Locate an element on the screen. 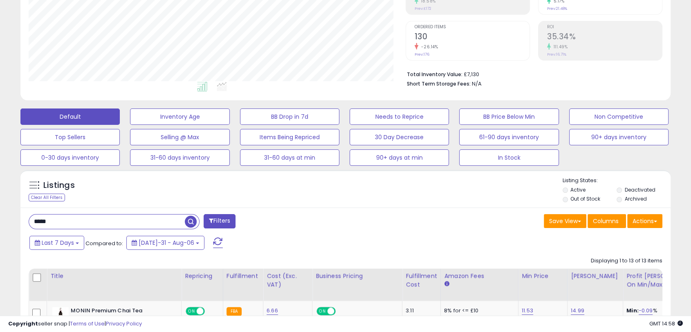 This screenshot has width=691, height=332. span: 2025-08-14 14:58 GMT is located at coordinates (666, 323).